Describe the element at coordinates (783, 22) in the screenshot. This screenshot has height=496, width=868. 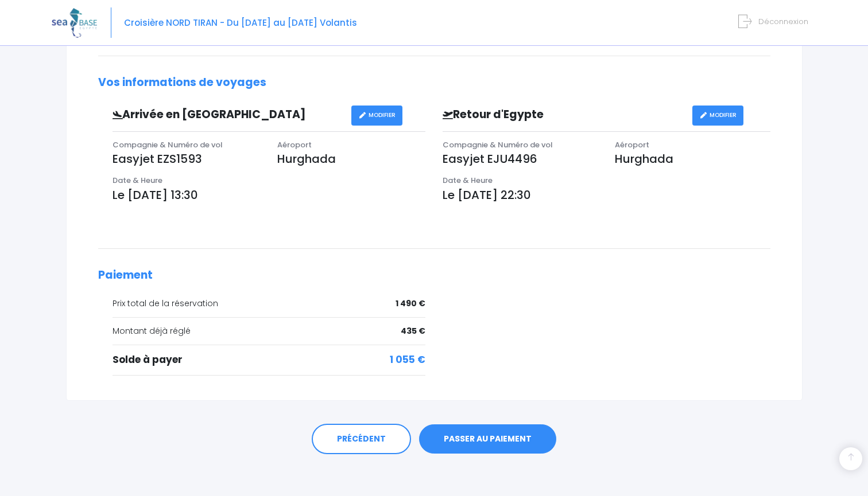
I see `span: Déconnexion` at that location.